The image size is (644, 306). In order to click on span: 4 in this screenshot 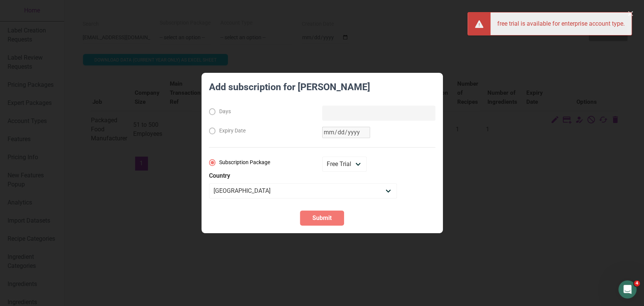, I will do `click(636, 283)`.